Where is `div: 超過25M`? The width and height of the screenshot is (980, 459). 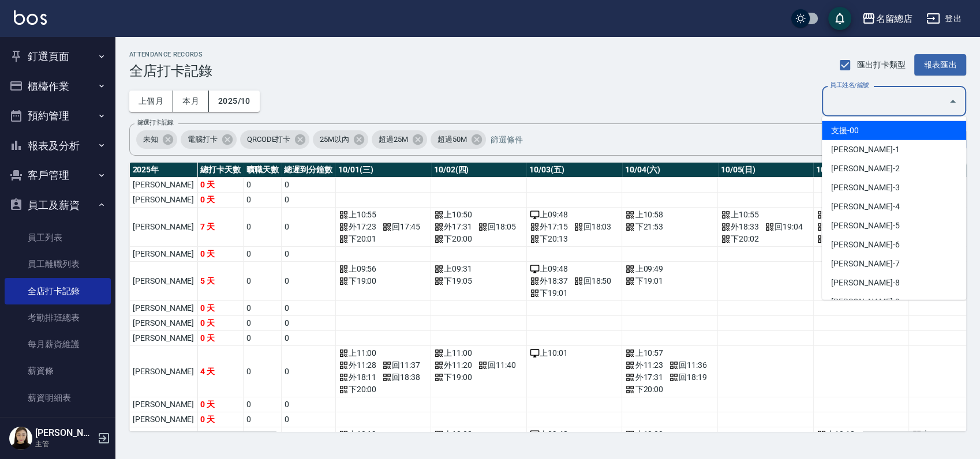
div: 超過25M is located at coordinates (399, 140).